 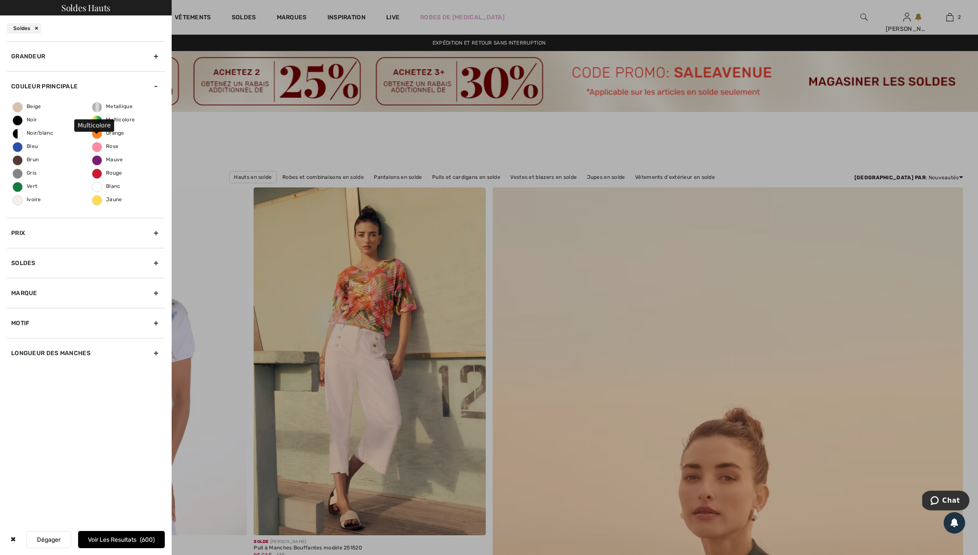 What do you see at coordinates (29, 10) in the screenshot?
I see `span: Chat` at bounding box center [29, 10].